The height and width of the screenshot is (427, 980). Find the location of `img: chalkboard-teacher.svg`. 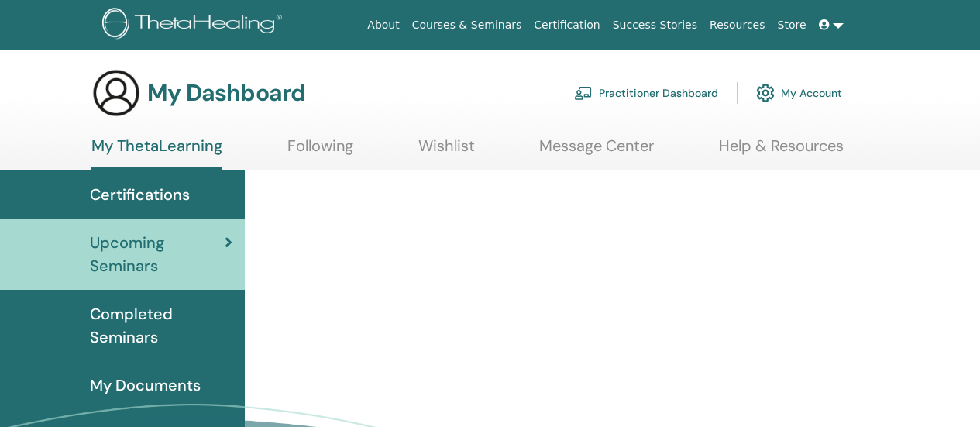

img: chalkboard-teacher.svg is located at coordinates (583, 93).